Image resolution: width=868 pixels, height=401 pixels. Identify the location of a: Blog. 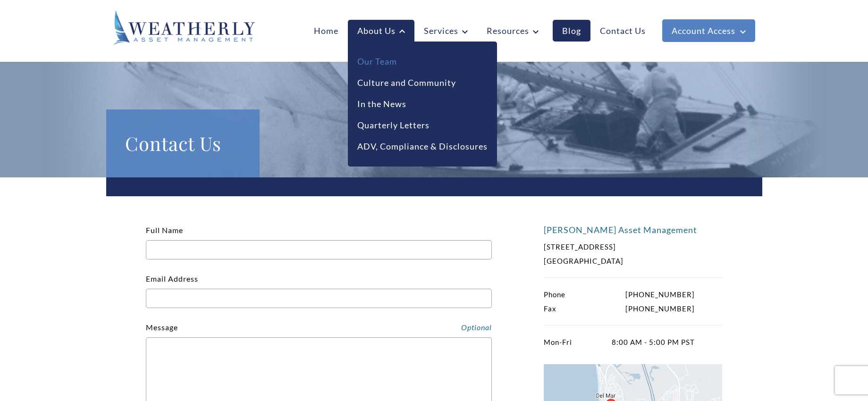
(572, 31).